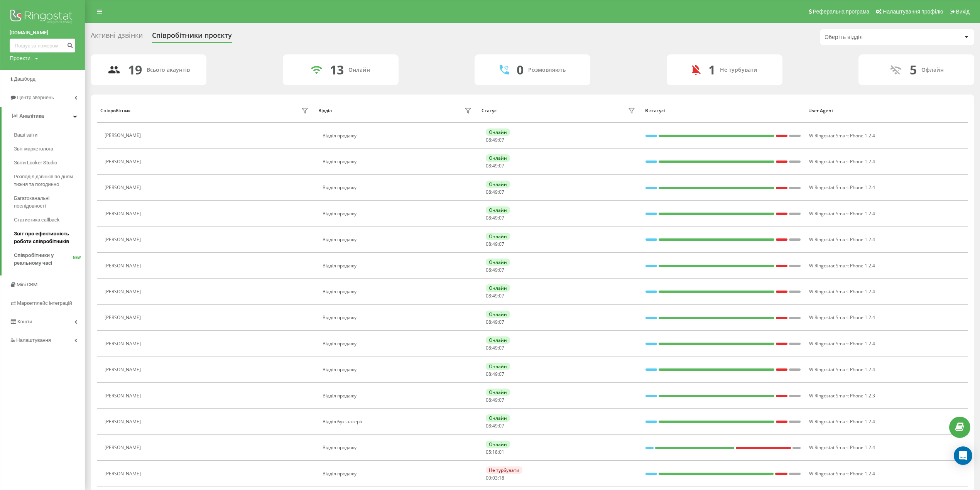 This screenshot has height=490, width=980. Describe the element at coordinates (34, 340) in the screenshot. I see `span: Налаштування` at that location.